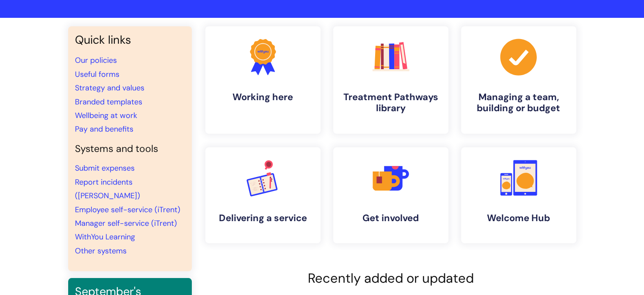  Describe the element at coordinates (519, 80) in the screenshot. I see `a: Managing a team, building or budget` at that location.